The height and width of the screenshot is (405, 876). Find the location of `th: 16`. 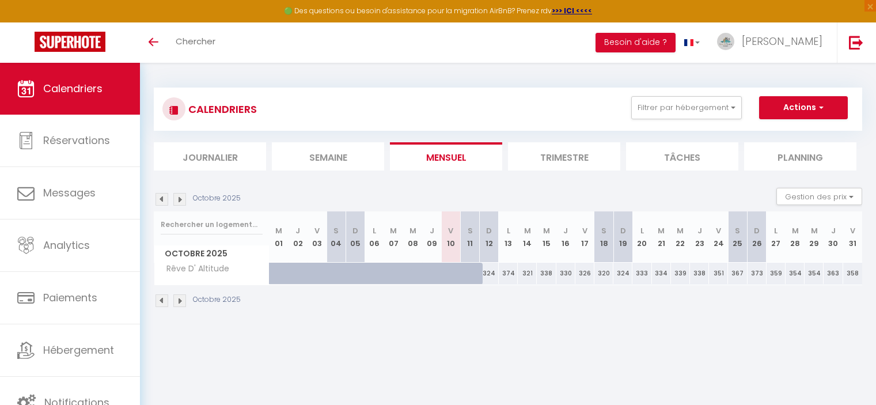

th: 16 is located at coordinates (566, 237).